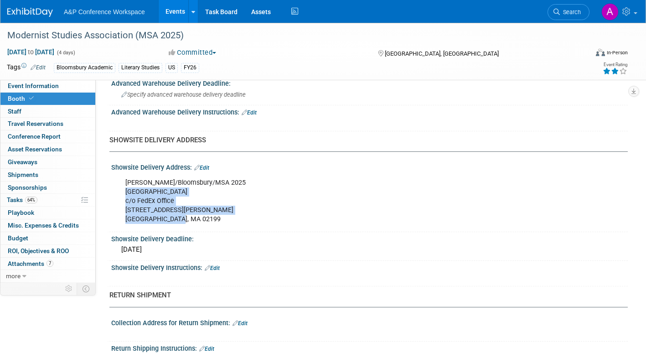 This screenshot has height=353, width=646. Describe the element at coordinates (369, 267) in the screenshot. I see `div: Showsite Delivery Instructions:` at that location.